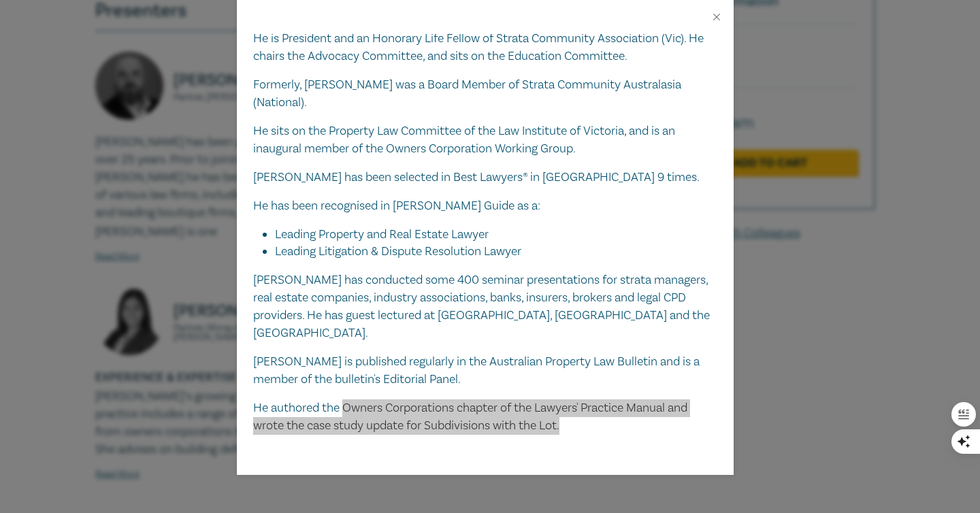 This screenshot has width=980, height=513. What do you see at coordinates (496, 251) in the screenshot?
I see `li: Leading Litigation & Dispute Resolution Lawyer` at bounding box center [496, 251].